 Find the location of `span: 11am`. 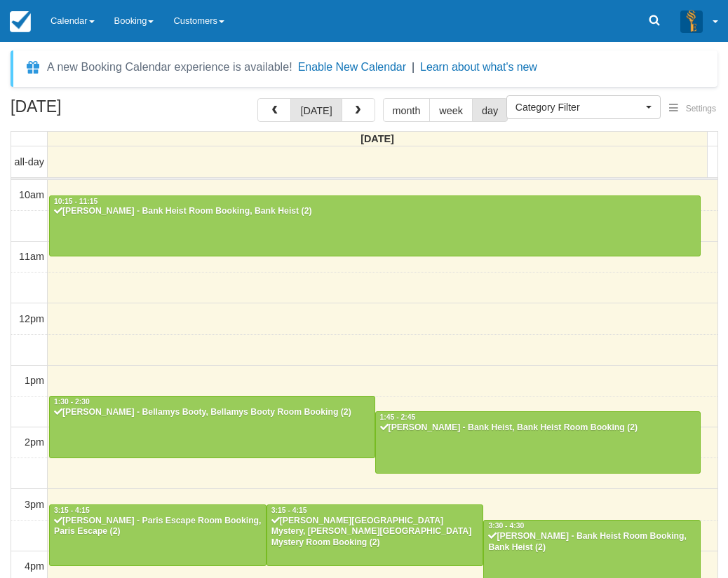

span: 11am is located at coordinates (31, 256).